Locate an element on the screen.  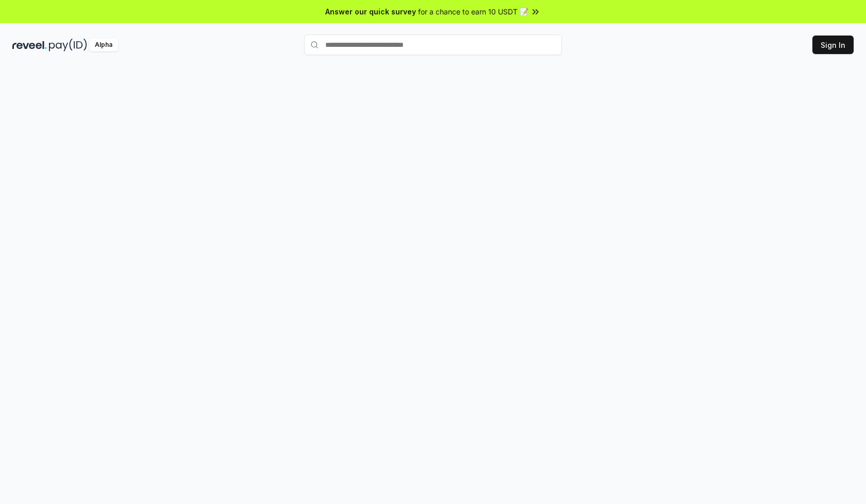
img: pay_id is located at coordinates (68, 45).